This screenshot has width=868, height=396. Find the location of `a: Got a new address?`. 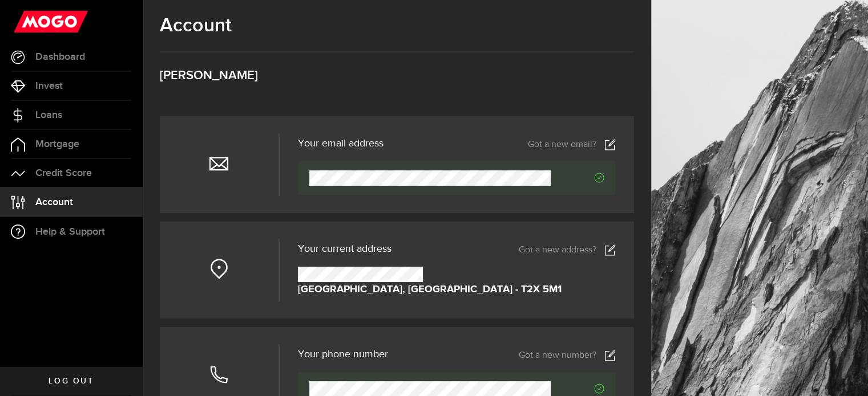

a: Got a new address? is located at coordinates (567, 250).